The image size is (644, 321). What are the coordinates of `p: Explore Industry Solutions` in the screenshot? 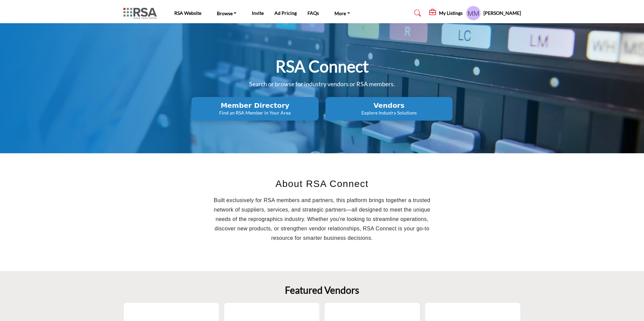 It's located at (389, 113).